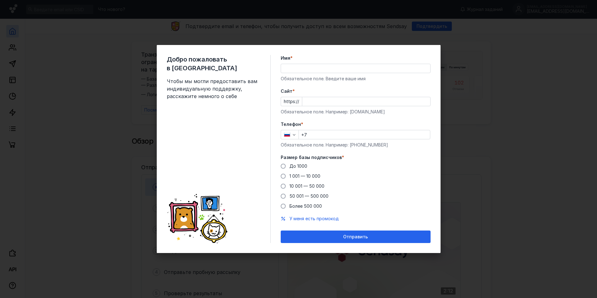  What do you see at coordinates (305, 176) in the screenshot?
I see `span: 1 001 — 10 000` at bounding box center [305, 176].